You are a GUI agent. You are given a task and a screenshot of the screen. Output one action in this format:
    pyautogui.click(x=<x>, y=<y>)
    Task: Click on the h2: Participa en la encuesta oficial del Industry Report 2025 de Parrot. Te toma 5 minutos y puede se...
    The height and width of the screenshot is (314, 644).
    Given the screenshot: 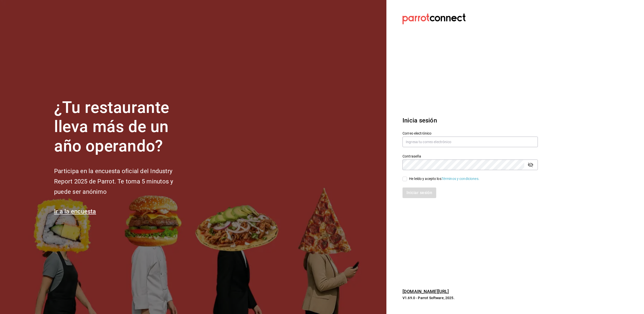 What is the action you would take?
    pyautogui.click(x=122, y=181)
    